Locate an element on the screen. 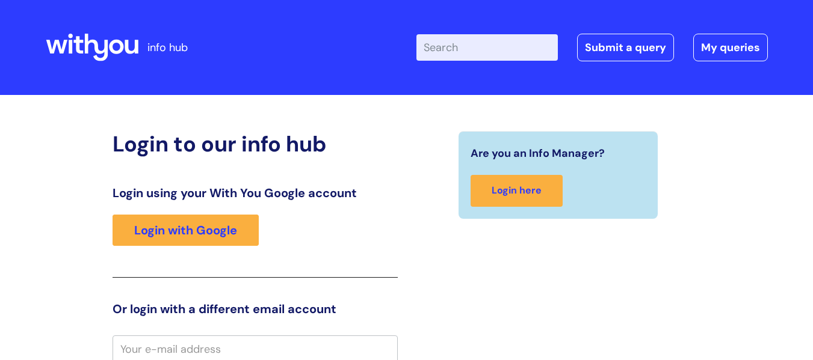  a: Login here is located at coordinates (516, 191).